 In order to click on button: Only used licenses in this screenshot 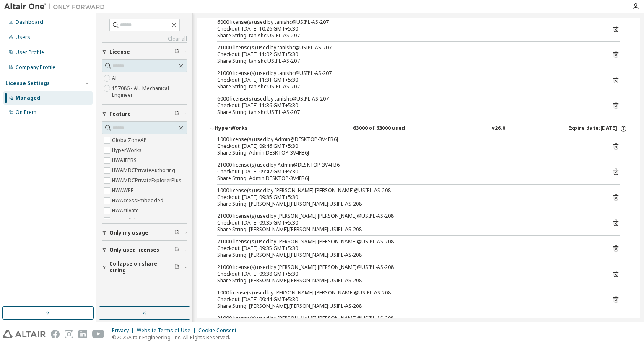, I will do `click(144, 250)`.